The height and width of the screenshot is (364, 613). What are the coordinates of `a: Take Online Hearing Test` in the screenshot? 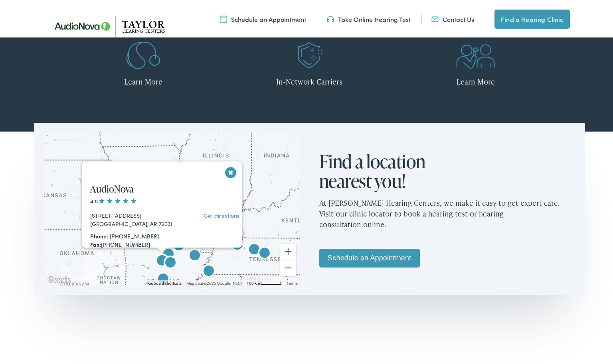 It's located at (369, 17).